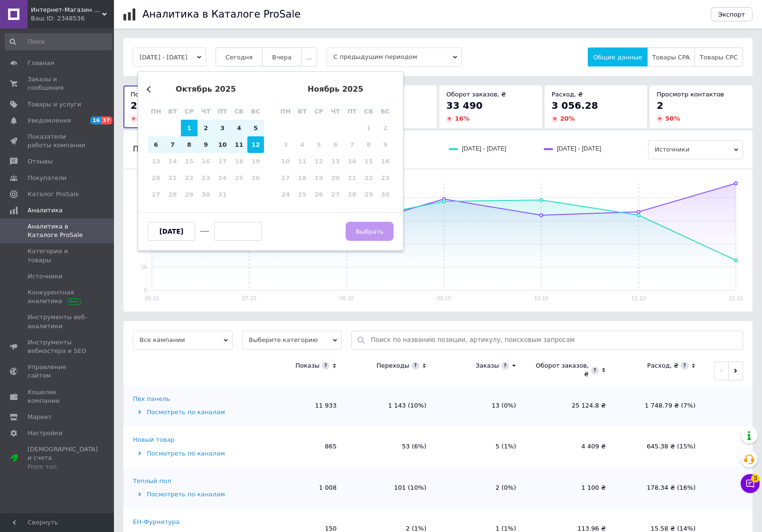 This screenshot has width=762, height=532. What do you see at coordinates (617, 57) in the screenshot?
I see `span: Общие данные` at bounding box center [617, 57].